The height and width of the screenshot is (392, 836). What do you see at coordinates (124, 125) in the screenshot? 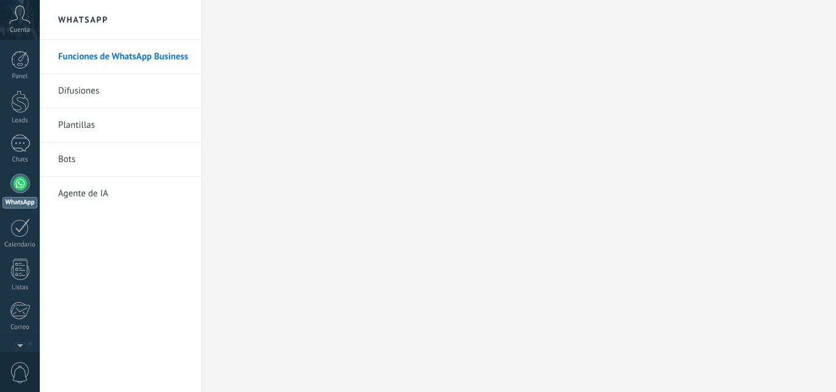
I see `a: Plantillas` at bounding box center [124, 125].